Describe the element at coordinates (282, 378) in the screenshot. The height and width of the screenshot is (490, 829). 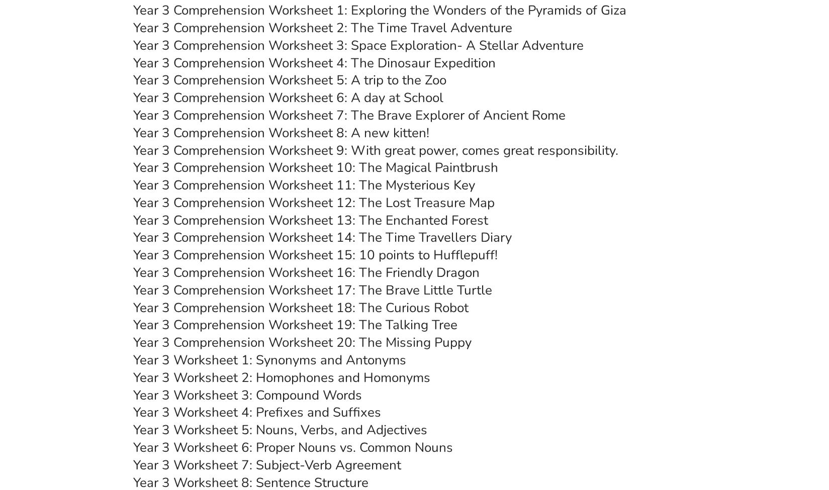
I see `a: Year 3 Worksheet 2: Homophones and Homonyms` at that location.